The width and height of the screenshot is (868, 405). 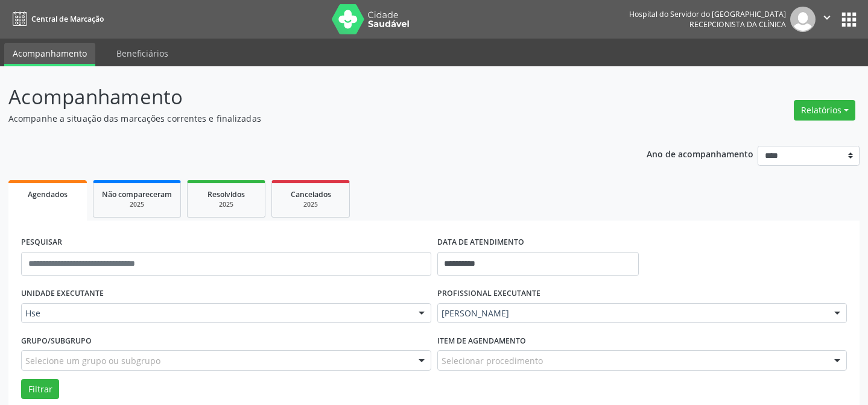 I want to click on span: Não compareceram, so click(x=137, y=194).